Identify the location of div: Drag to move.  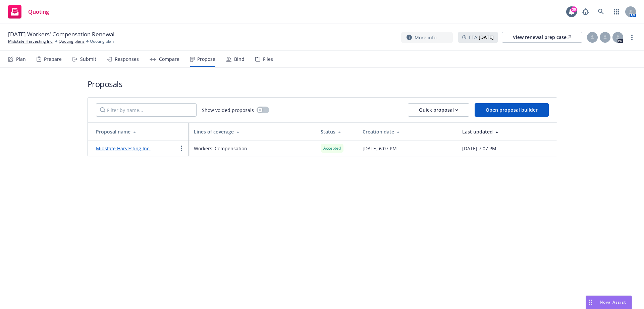
(591, 302).